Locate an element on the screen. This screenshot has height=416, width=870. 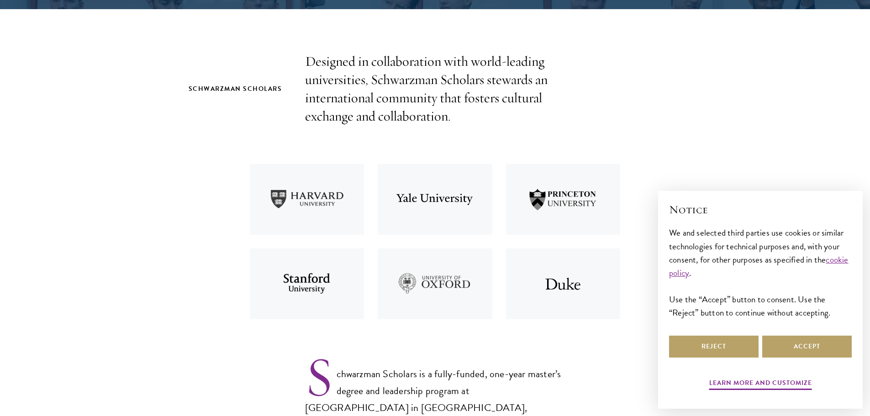
a: cookie policy is located at coordinates (759, 266).